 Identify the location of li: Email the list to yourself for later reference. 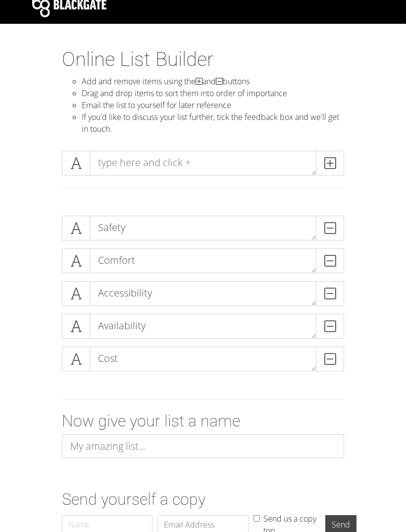
(213, 105).